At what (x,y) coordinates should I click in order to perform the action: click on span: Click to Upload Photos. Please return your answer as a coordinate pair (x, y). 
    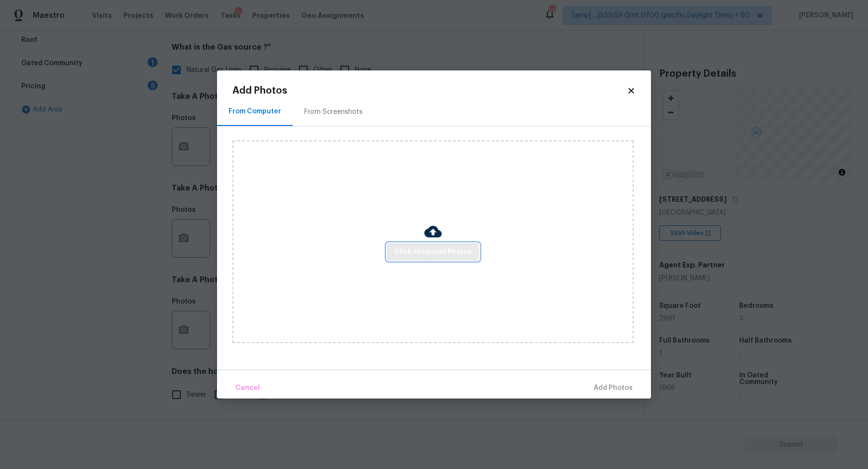
    Looking at the image, I should click on (433, 252).